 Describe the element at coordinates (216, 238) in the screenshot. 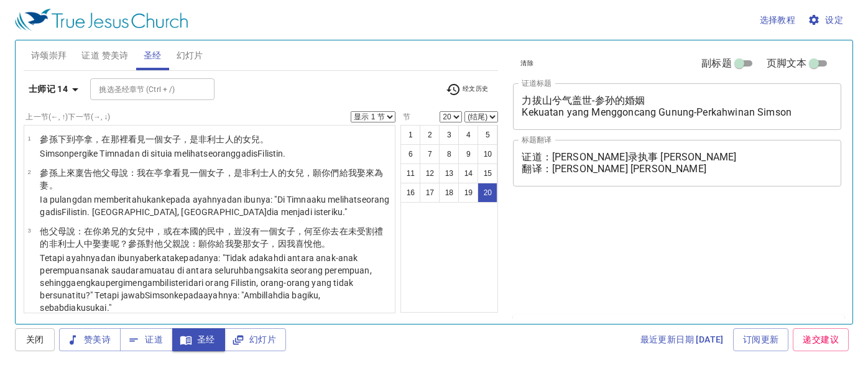

I see `p: 他父` at that location.